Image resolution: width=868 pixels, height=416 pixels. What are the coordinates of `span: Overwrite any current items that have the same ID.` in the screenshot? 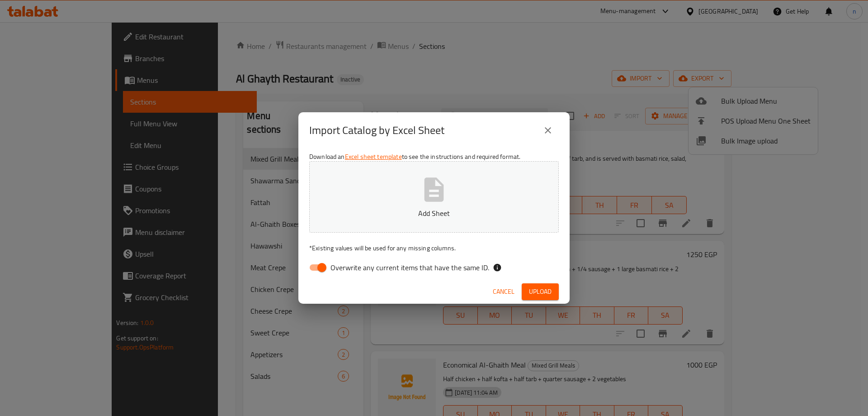 It's located at (409, 267).